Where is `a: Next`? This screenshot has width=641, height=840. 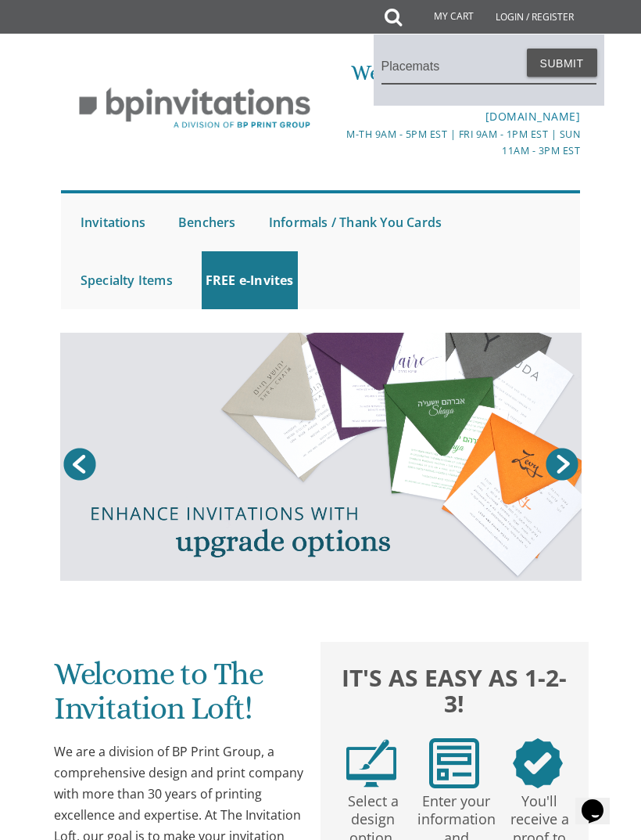 a: Next is located at coordinates (562, 464).